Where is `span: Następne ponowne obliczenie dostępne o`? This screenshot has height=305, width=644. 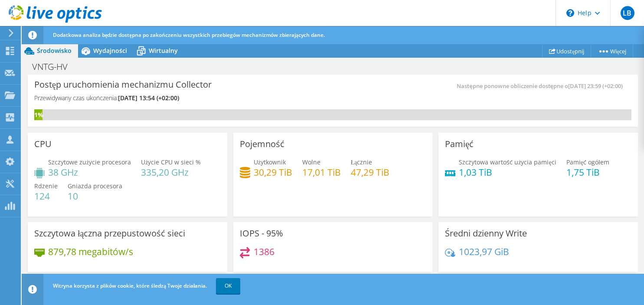 span: Następne ponowne obliczenie dostępne o is located at coordinates (542, 86).